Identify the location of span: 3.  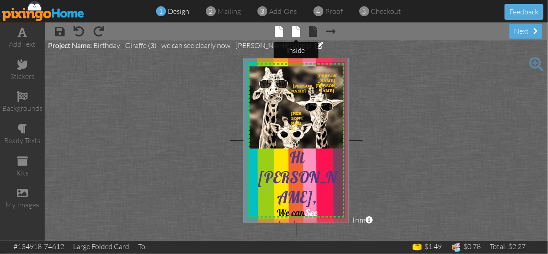
(262, 11).